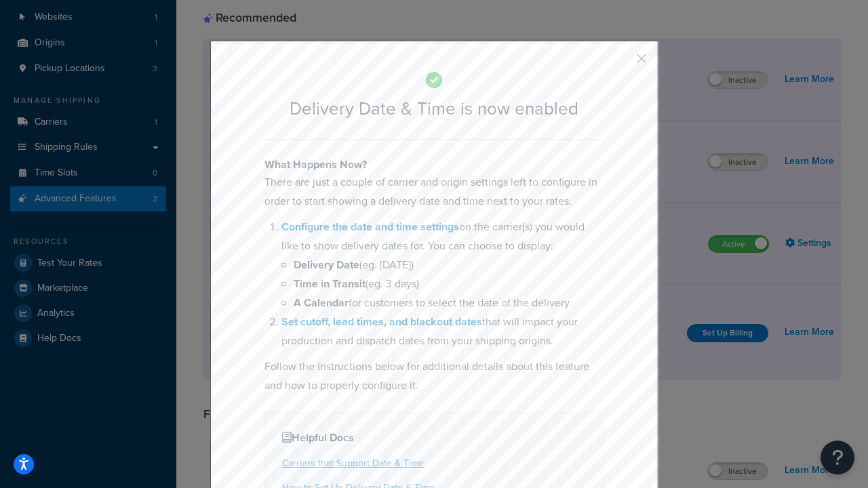  Describe the element at coordinates (443, 332) in the screenshot. I see `li: that will impact your production and dispatch dates from your shipping origins.` at that location.